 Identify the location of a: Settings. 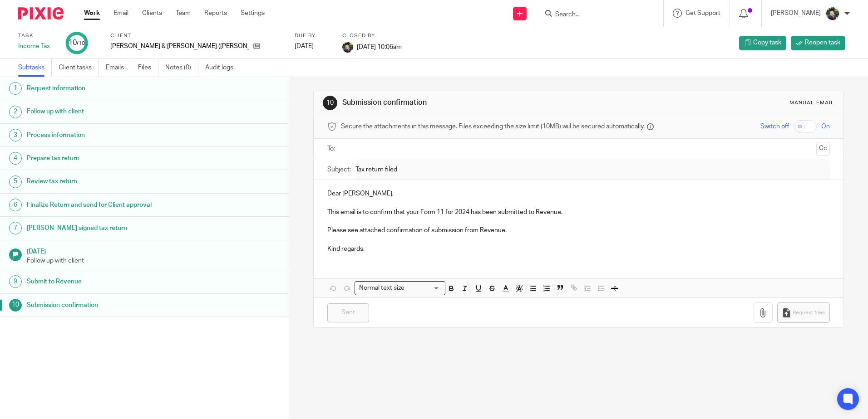
(252, 13).